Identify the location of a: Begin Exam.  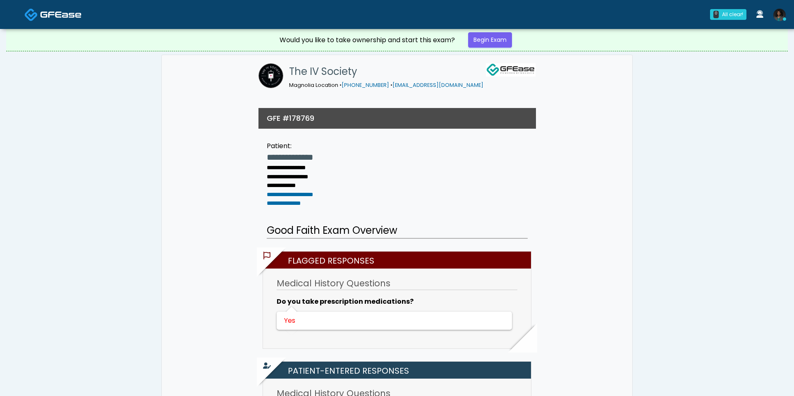
(490, 40).